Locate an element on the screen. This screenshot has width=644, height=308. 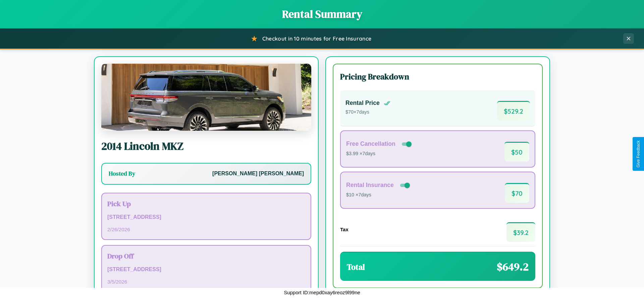
img: Lincoln MKZ is located at coordinates (207, 97).